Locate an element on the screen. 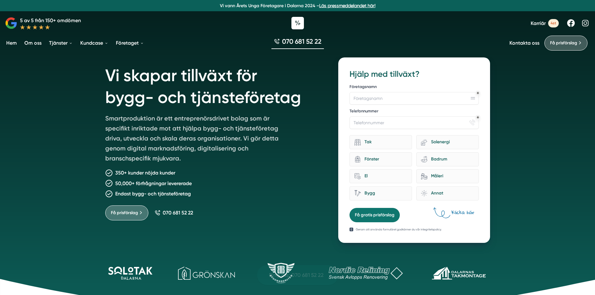 Image resolution: width=595 pixels, height=295 pixels. a: Företaget is located at coordinates (130, 43).